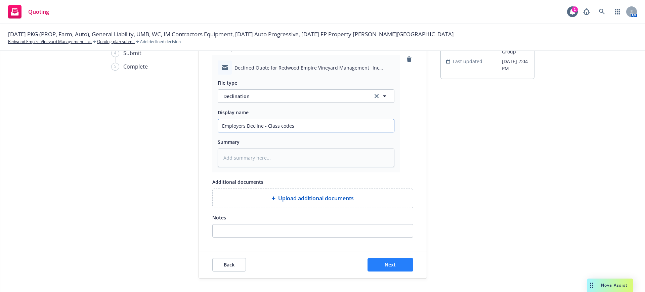 The height and width of the screenshot is (292, 645). Describe the element at coordinates (227, 83) in the screenshot. I see `span: File type` at that location.